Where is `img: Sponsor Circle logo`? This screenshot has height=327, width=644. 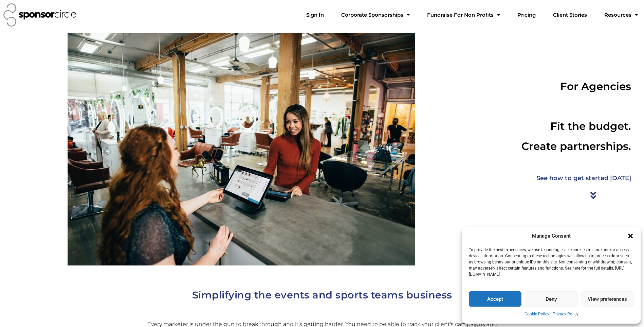 img: Sponsor Circle logo is located at coordinates (40, 15).